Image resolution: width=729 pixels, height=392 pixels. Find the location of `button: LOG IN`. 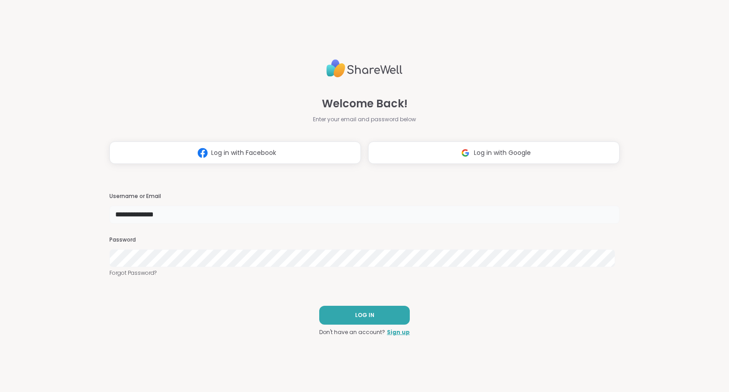

button: LOG IN is located at coordinates (365, 315).